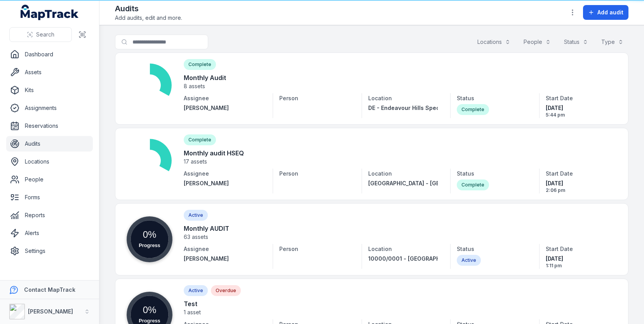  Describe the element at coordinates (576, 42) in the screenshot. I see `button: Status` at that location.